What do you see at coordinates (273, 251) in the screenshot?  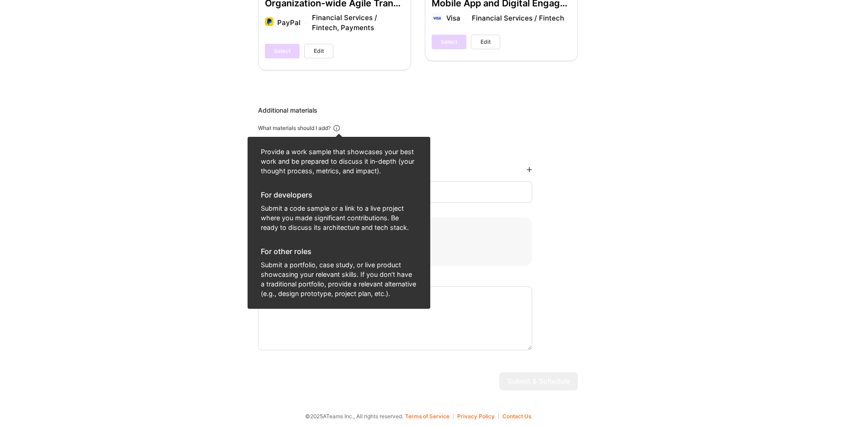 I see `i: icon Upload2` at bounding box center [273, 251].